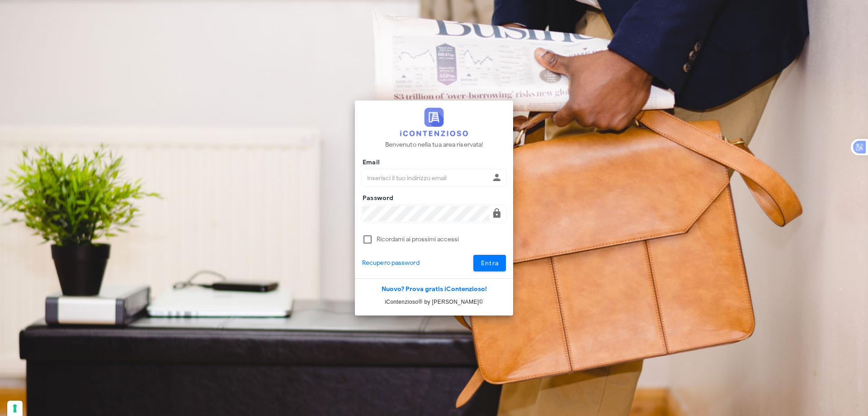 This screenshot has height=416, width=868. I want to click on label: Ricordami ai prossimi accessi, so click(442, 239).